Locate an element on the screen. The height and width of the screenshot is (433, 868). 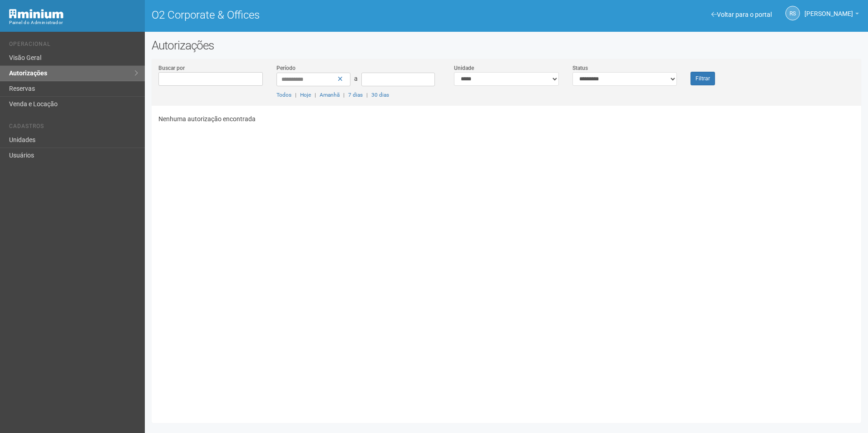
a: Hoje is located at coordinates (305, 95).